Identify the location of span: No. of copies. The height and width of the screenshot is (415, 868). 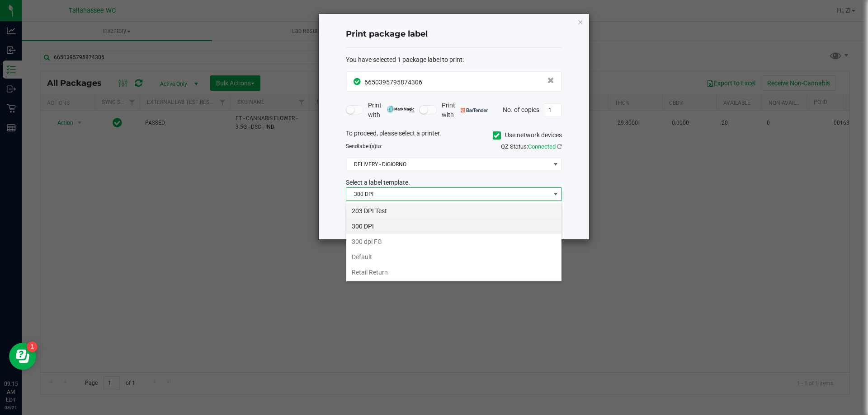
(521, 110).